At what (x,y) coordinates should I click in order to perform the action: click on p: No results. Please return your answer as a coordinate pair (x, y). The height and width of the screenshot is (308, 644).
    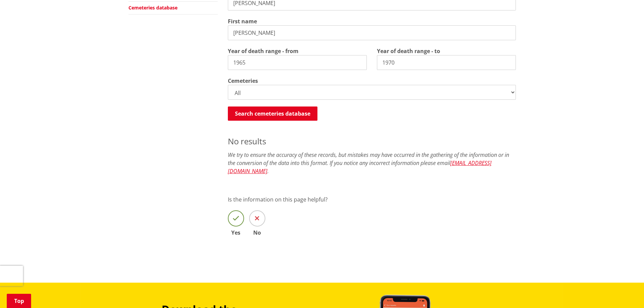
    Looking at the image, I should click on (372, 141).